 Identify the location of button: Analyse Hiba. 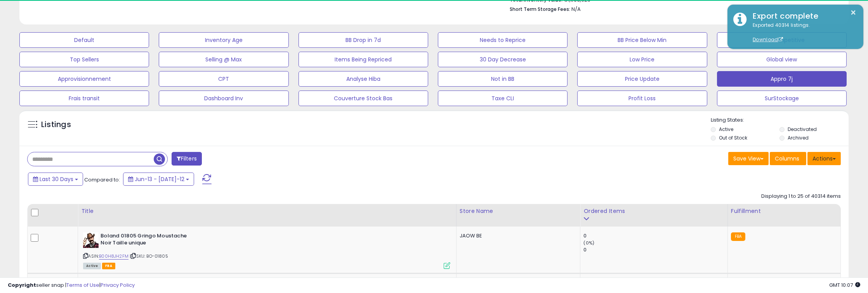
(363, 79).